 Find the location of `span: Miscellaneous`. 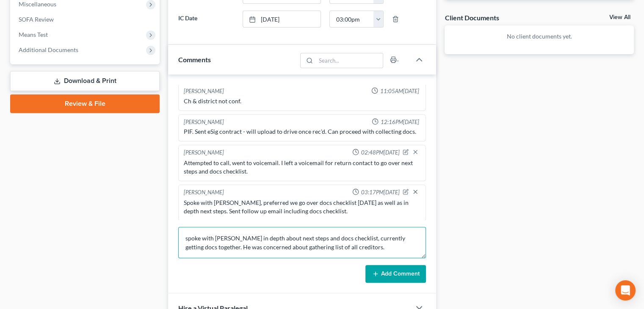

span: Miscellaneous is located at coordinates (37, 4).